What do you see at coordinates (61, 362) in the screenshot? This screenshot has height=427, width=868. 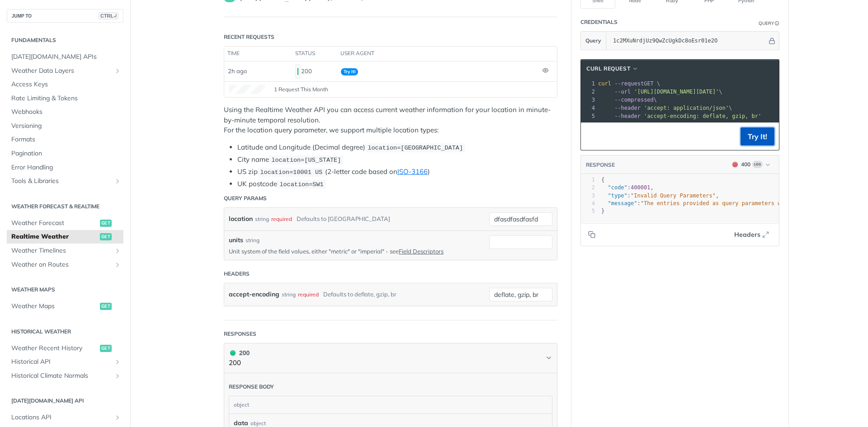 I see `span: Historical API` at bounding box center [61, 362].